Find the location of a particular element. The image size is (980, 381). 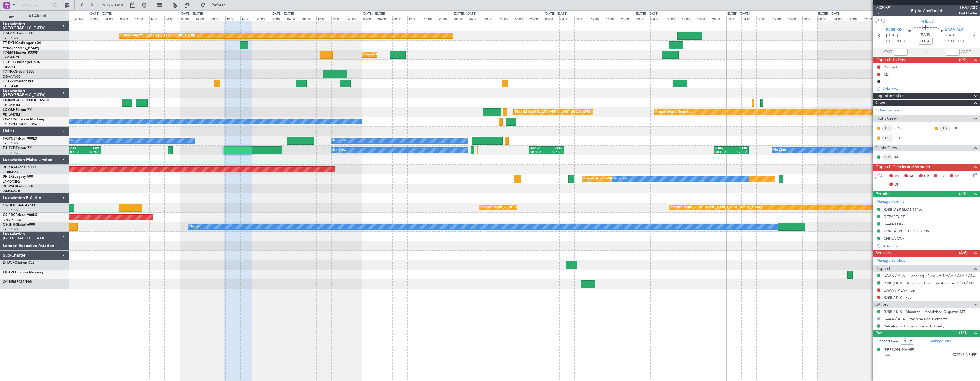

a: 9H-YAAGlobal 5000 is located at coordinates (19, 167).